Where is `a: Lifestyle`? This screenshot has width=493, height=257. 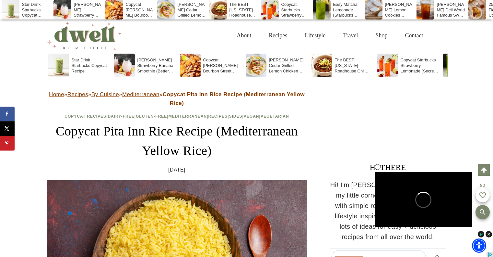 a: Lifestyle is located at coordinates (315, 35).